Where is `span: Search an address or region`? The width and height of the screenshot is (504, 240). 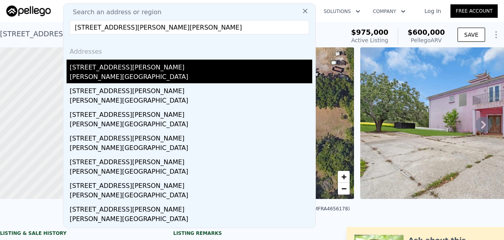 span: Search an address or region is located at coordinates (114, 12).